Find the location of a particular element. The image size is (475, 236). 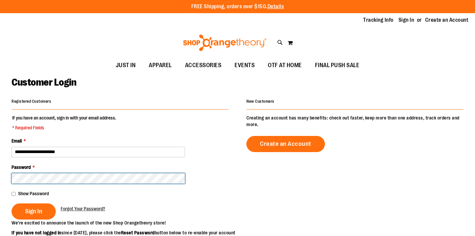

strong: New Customers is located at coordinates (260, 102).